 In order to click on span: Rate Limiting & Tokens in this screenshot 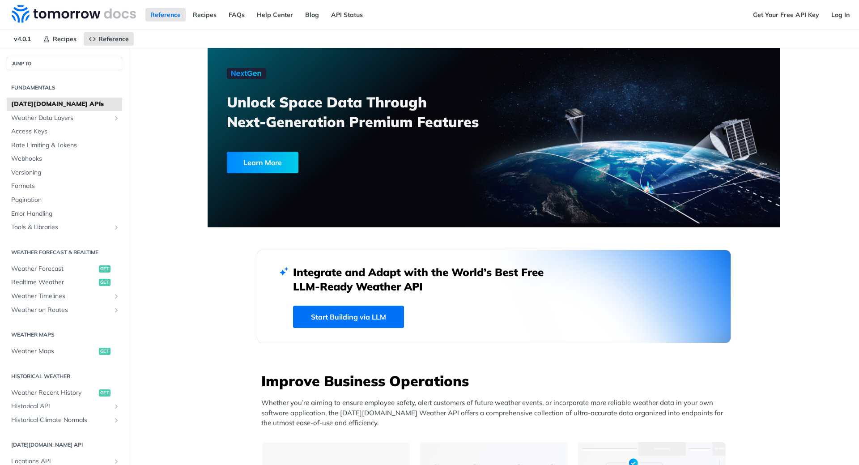, I will do `click(65, 145)`.